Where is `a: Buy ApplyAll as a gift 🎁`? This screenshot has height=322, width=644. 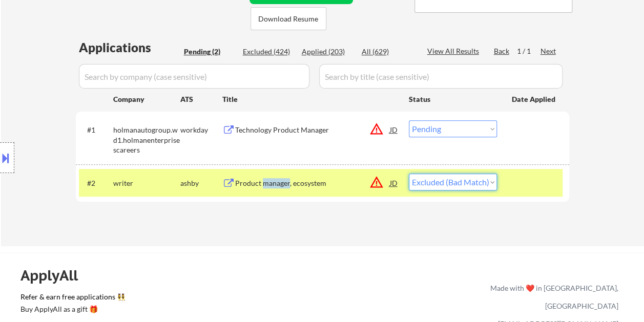
a: Buy ApplyAll as a gift 🎁 is located at coordinates (72, 310).